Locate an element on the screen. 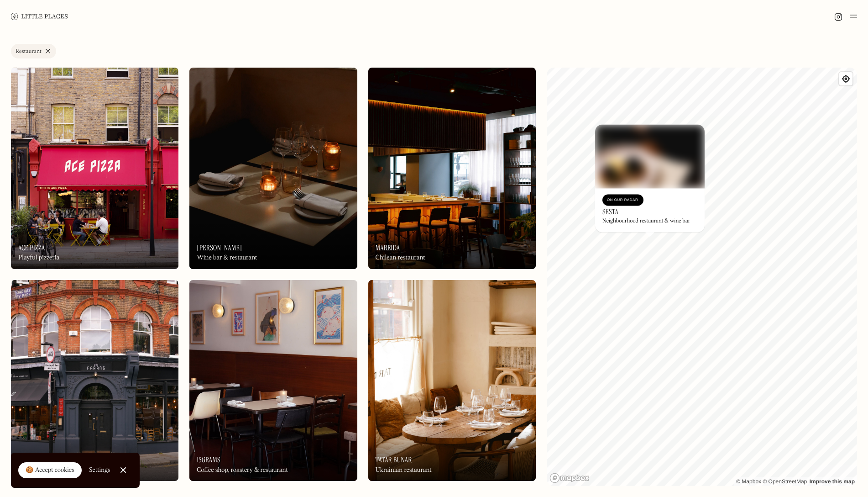 This screenshot has height=497, width=868. a: Tatar BunarTatar BunarTatar BunarUkrainian restaurant is located at coordinates (452, 380).